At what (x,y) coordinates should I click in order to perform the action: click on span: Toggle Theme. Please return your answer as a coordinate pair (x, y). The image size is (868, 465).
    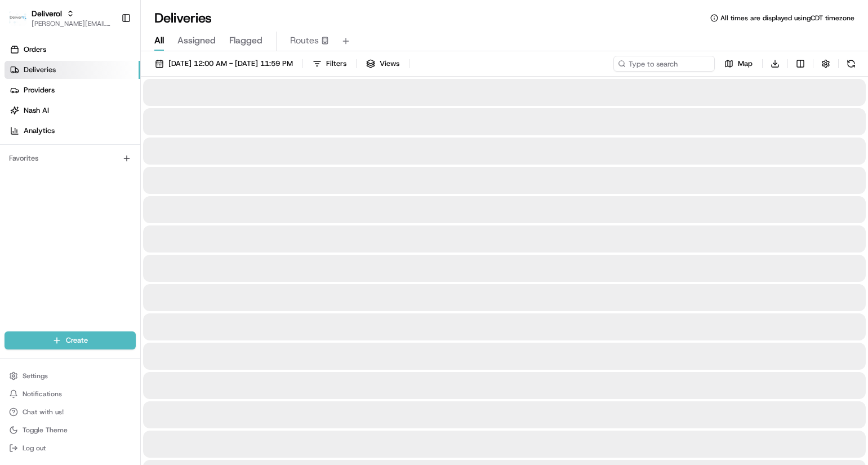
    Looking at the image, I should click on (45, 430).